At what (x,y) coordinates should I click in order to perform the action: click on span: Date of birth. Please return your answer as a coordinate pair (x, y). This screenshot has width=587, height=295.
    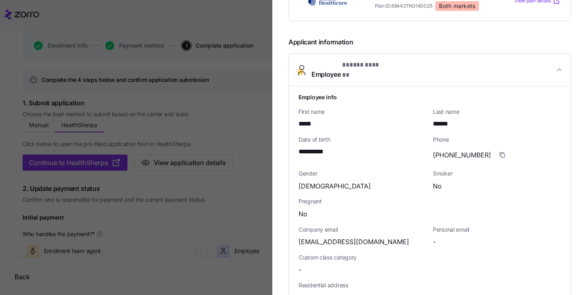
    Looking at the image, I should click on (362, 140).